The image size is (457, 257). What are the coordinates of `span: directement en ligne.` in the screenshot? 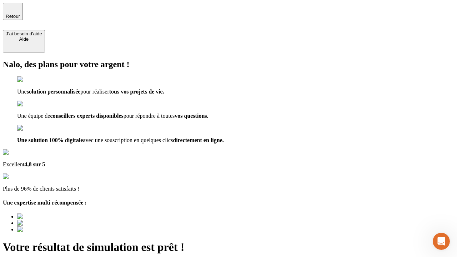 It's located at (198, 140).